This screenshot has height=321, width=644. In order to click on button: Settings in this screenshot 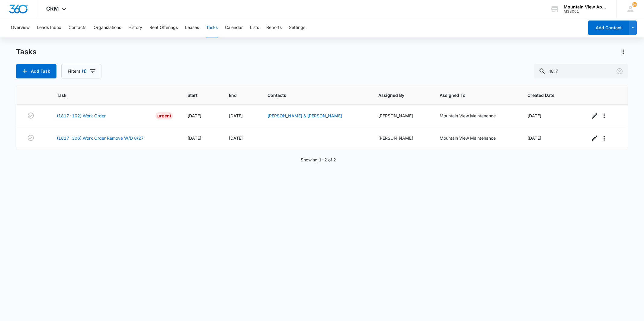, I will do `click(297, 28)`.